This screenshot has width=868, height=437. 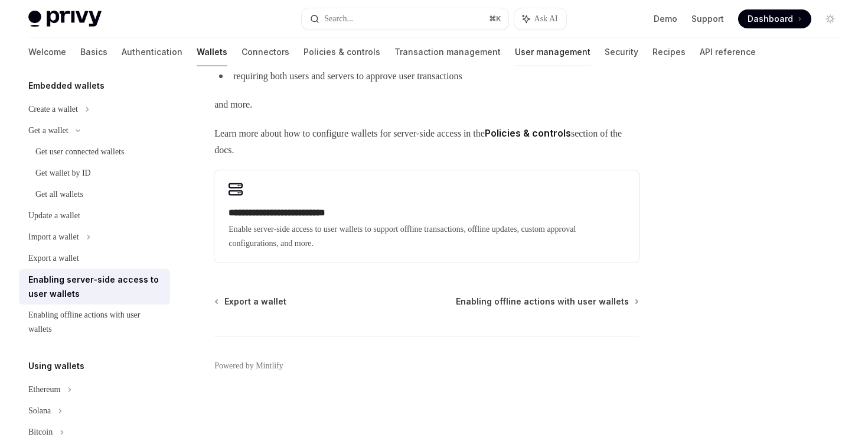 I want to click on span: Ask AI, so click(x=547, y=19).